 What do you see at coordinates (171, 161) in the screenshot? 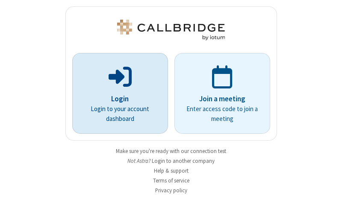
I see `li: Not Astra?` at bounding box center [171, 161].